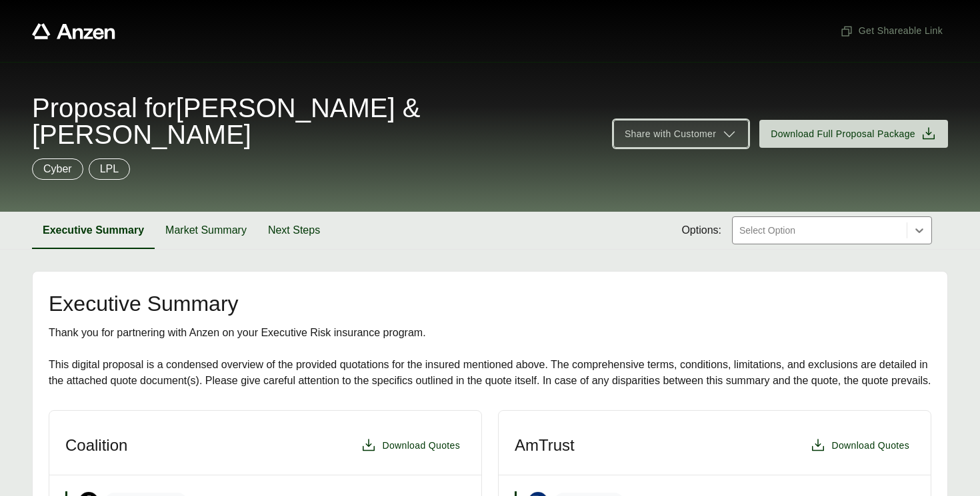  Describe the element at coordinates (96, 445) in the screenshot. I see `h3: Coalition` at that location.